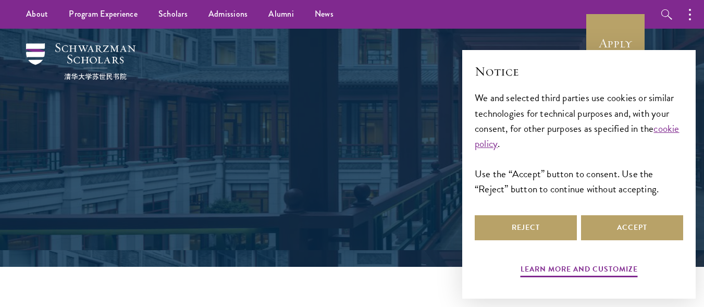 This screenshot has height=307, width=704. What do you see at coordinates (579, 271) in the screenshot?
I see `button: Learn more and customize` at bounding box center [579, 271].